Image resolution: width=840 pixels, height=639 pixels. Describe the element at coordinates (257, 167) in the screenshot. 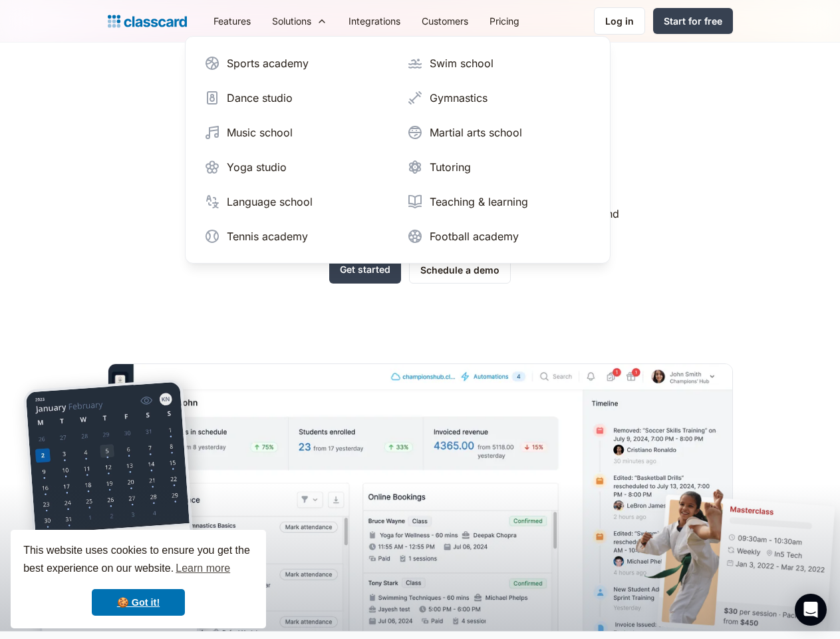

I see `div: Yoga studio` at that location.